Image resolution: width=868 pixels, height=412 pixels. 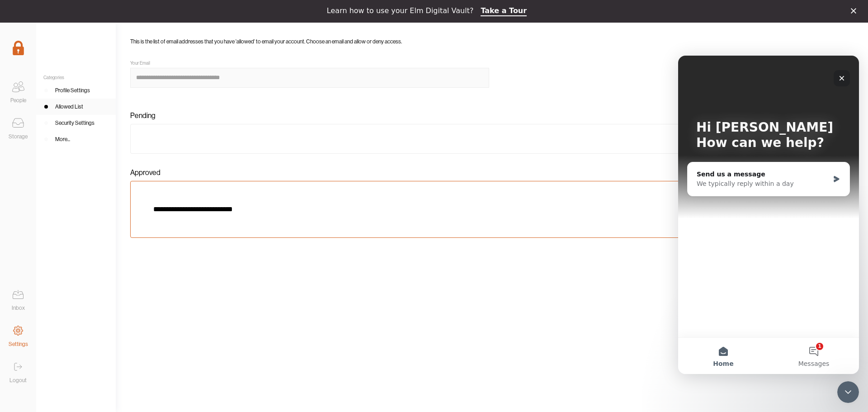 I want to click on div: Send us a messageWe typically reply within a day, so click(x=91, y=123).